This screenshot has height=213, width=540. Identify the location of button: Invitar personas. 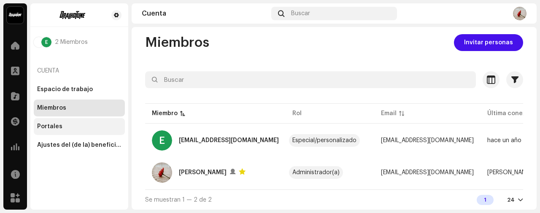
(489, 43).